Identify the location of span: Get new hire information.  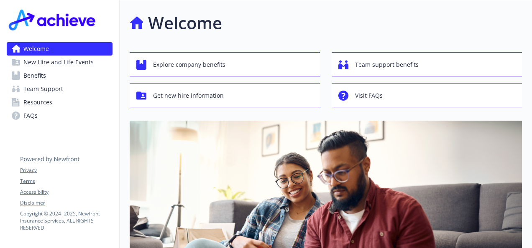
(188, 96).